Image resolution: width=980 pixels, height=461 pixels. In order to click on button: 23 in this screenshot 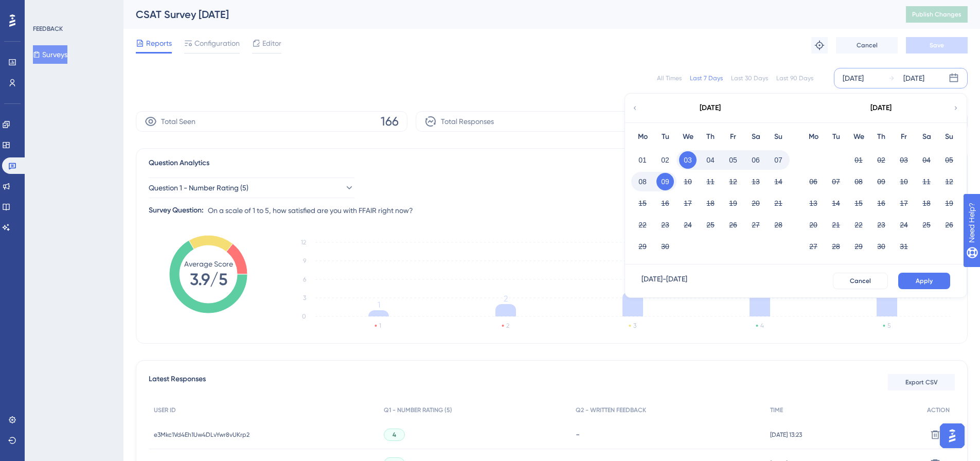, I will do `click(881, 225)`.